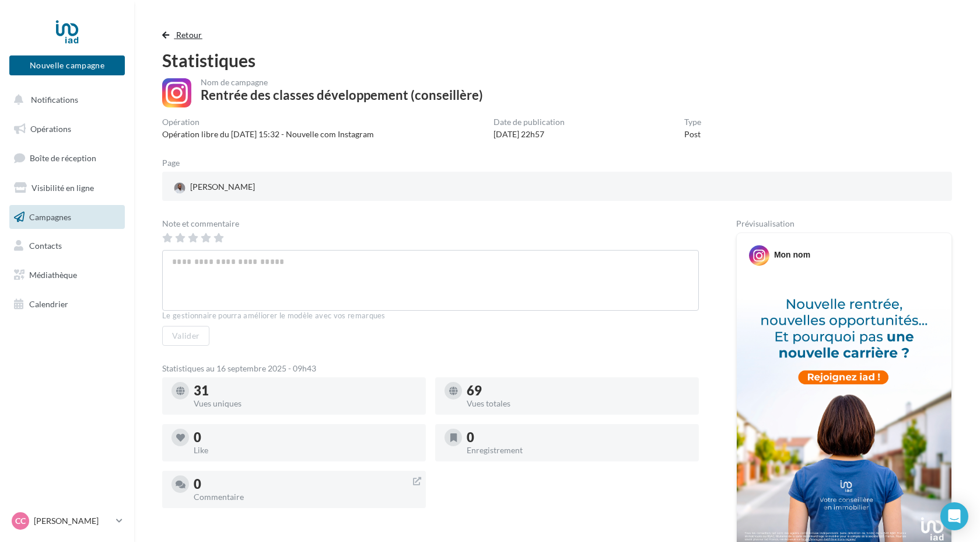  I want to click on span: Calendrier, so click(48, 303).